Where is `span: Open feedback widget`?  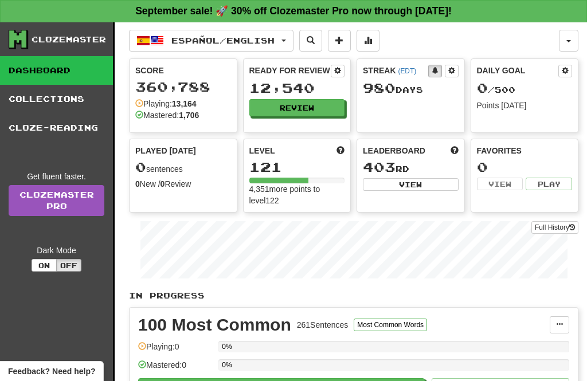 span: Open feedback widget is located at coordinates (52, 371).